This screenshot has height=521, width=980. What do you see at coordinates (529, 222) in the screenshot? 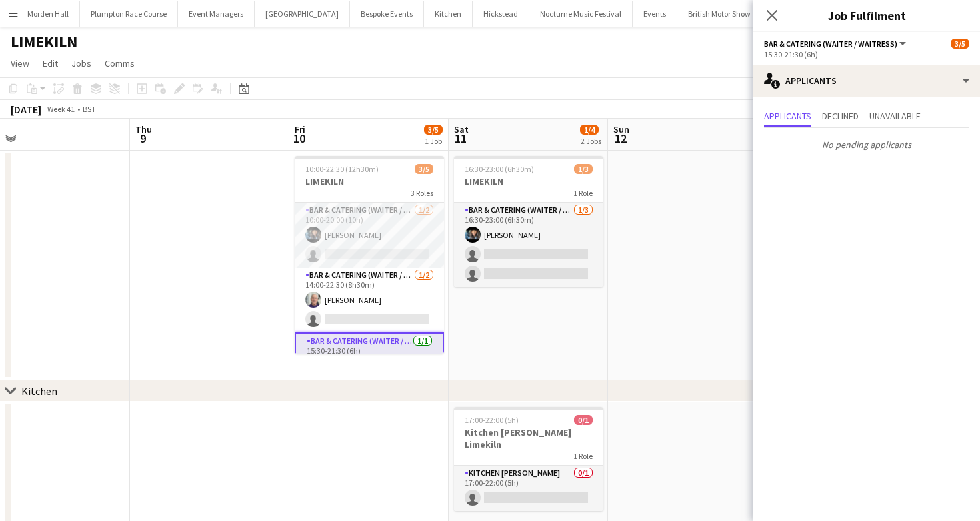
I see `app-job-card: 16:30-23:00 (6h30m)1/3LIMEKILN1 RoleBar & Catering (Waiter / waitress)1/316:30-23:00 (6h30m)[PERS...` at bounding box center [529, 222].